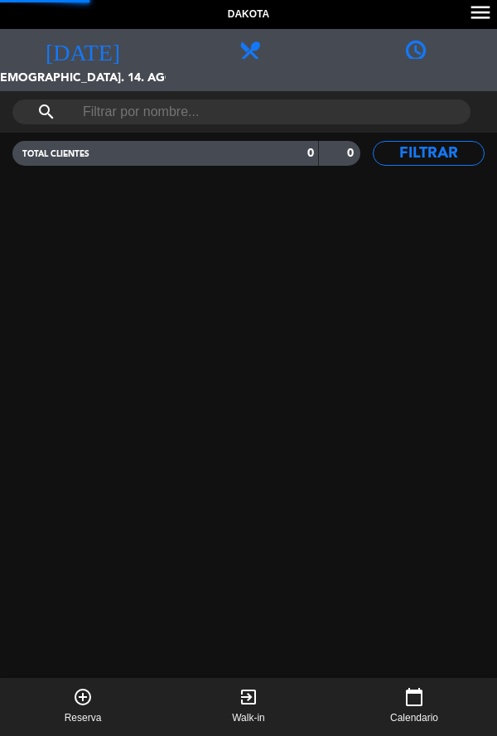 The height and width of the screenshot is (736, 497). I want to click on span: Dakota, so click(249, 15).